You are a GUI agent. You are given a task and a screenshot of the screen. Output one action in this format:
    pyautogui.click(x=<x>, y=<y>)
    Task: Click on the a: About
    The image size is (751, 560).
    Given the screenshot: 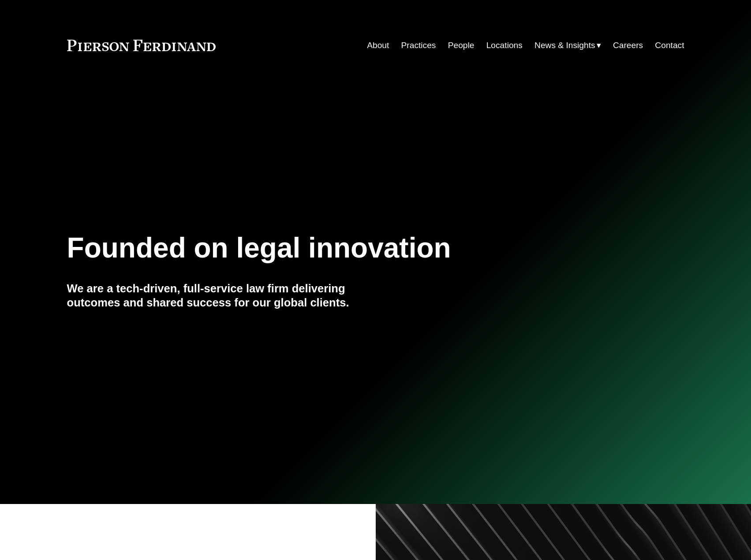 What is the action you would take?
    pyautogui.click(x=378, y=46)
    